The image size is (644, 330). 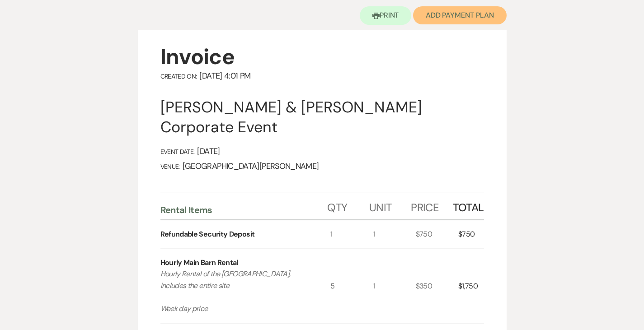 What do you see at coordinates (322, 57) in the screenshot?
I see `div: Invoice` at bounding box center [322, 57].